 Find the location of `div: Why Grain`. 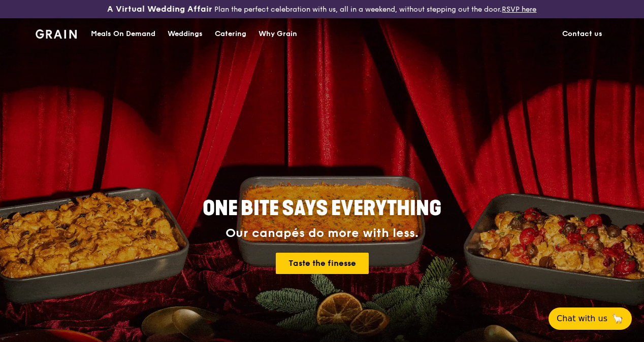

div: Why Grain is located at coordinates (278, 34).